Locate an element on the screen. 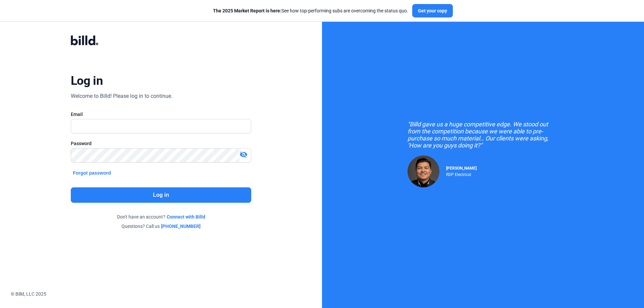  a: Connect with Billd is located at coordinates (186, 217).